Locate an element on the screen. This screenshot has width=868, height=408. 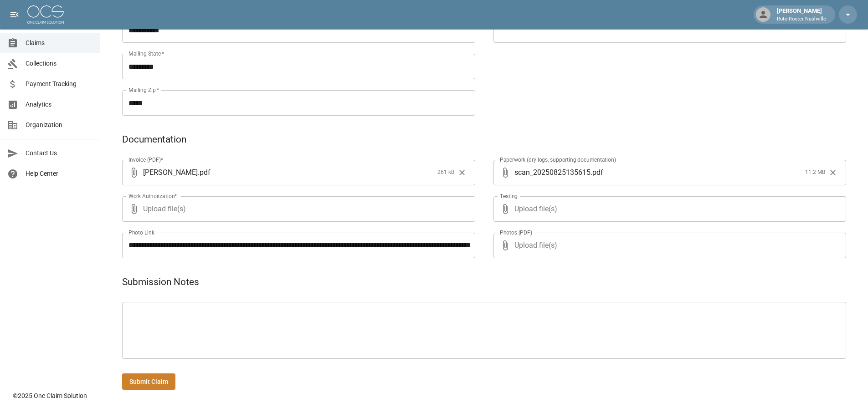
label: Testing is located at coordinates (509, 196).